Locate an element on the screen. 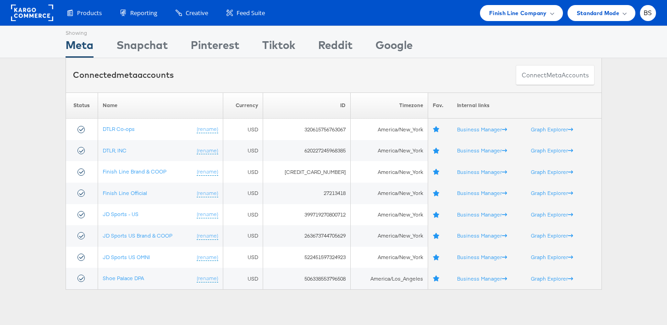 This screenshot has width=667, height=325. a: Shoe Palace DPA is located at coordinates (123, 278).